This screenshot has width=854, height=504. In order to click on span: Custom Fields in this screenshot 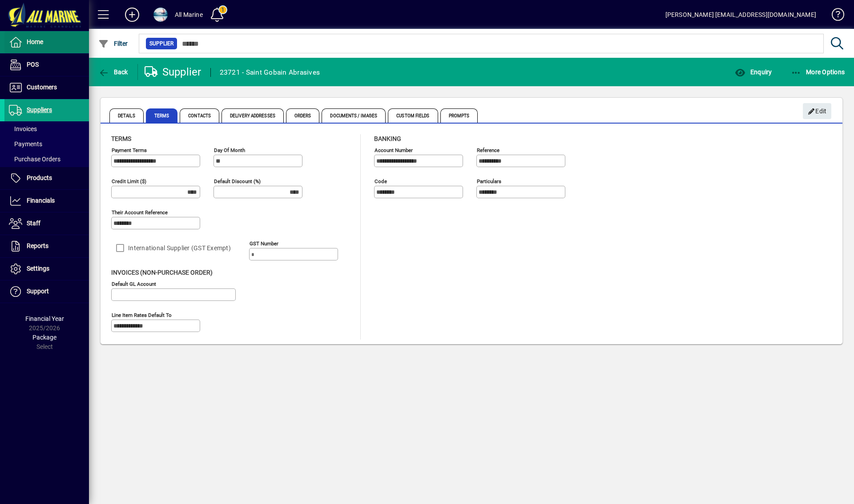, I will do `click(413, 116)`.